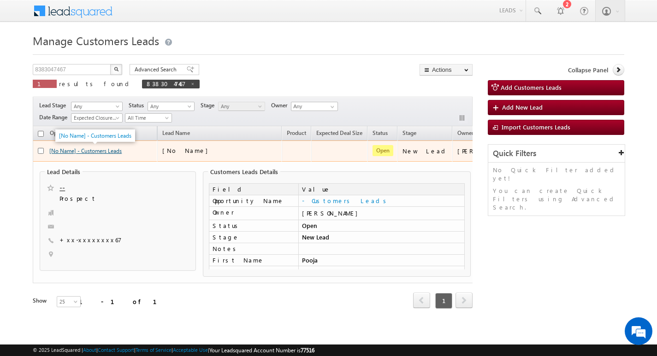 The width and height of the screenshot is (657, 356). What do you see at coordinates (69, 302) in the screenshot?
I see `span: 25` at bounding box center [69, 302].